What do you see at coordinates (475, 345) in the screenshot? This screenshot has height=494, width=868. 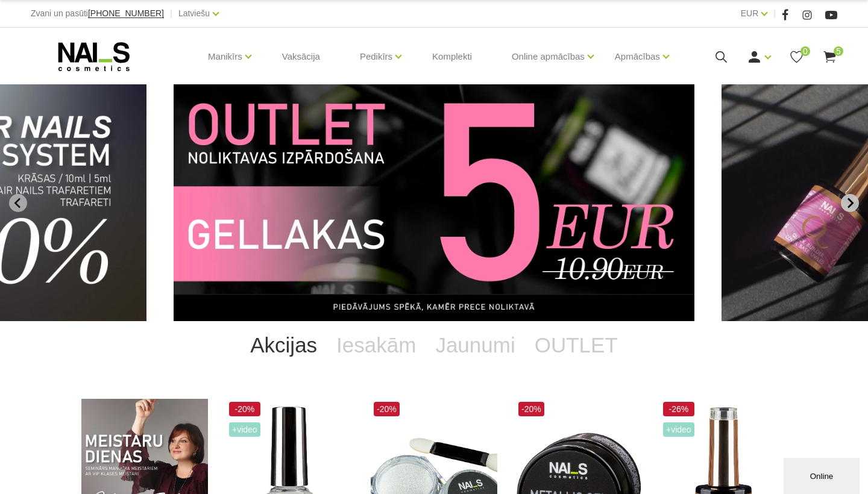 I see `a: Jaunumi` at bounding box center [475, 345].